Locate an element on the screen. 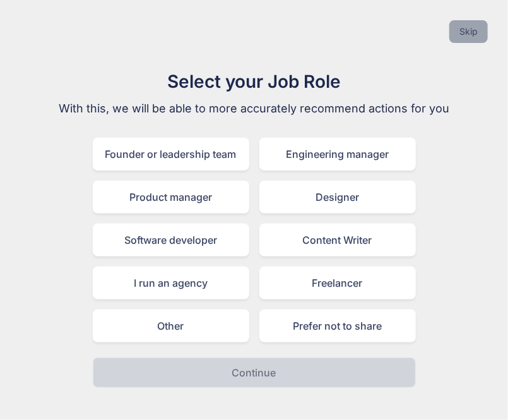  div: Software developer is located at coordinates (170, 240).